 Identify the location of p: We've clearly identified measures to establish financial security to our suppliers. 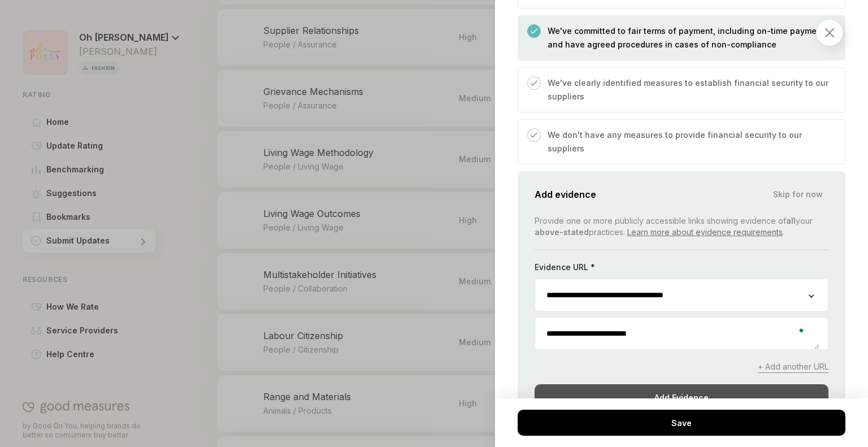
(691, 90).